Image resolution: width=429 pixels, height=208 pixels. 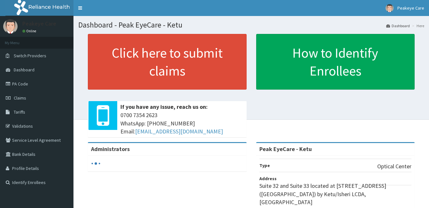 I want to click on span: Tariffs, so click(x=19, y=112).